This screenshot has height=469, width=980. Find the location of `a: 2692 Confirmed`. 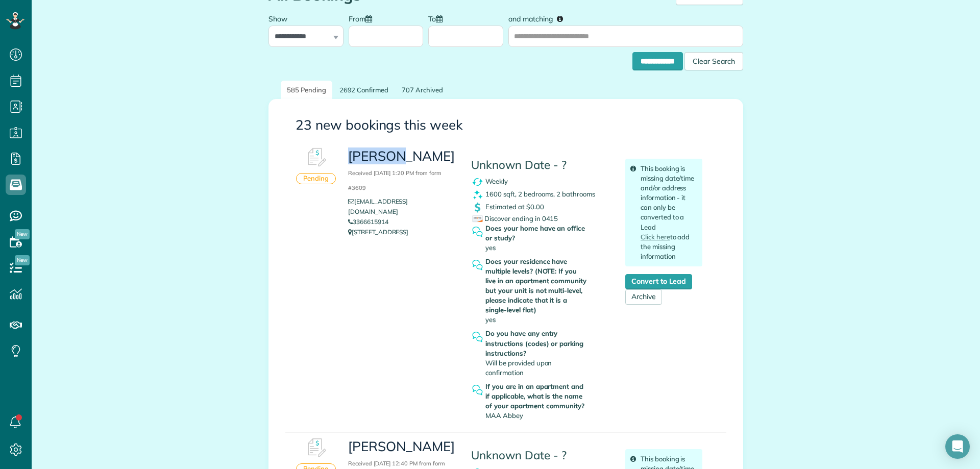

a: 2692 Confirmed is located at coordinates (364, 90).